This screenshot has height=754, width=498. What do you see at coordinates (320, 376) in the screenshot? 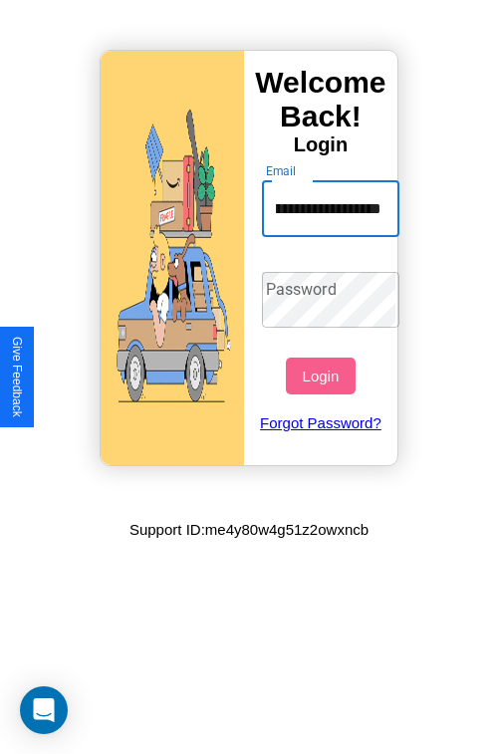
I see `button: Login` at bounding box center [320, 376].